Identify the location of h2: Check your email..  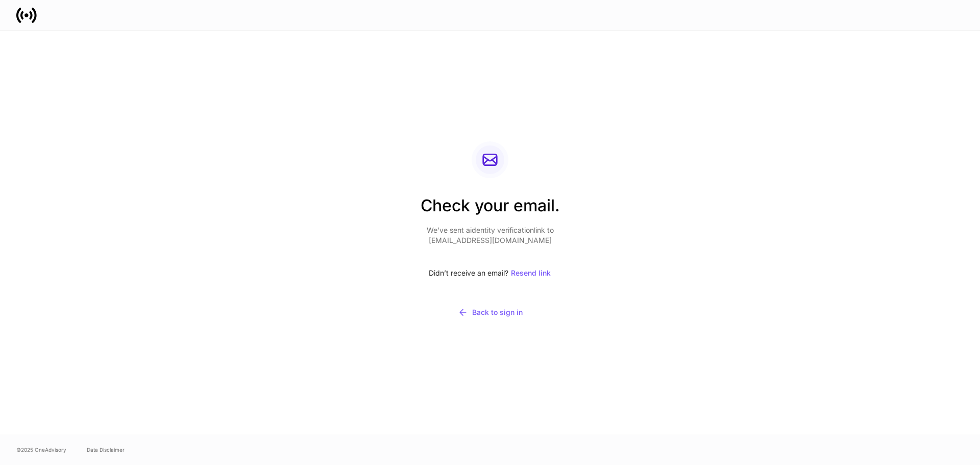
(490, 210).